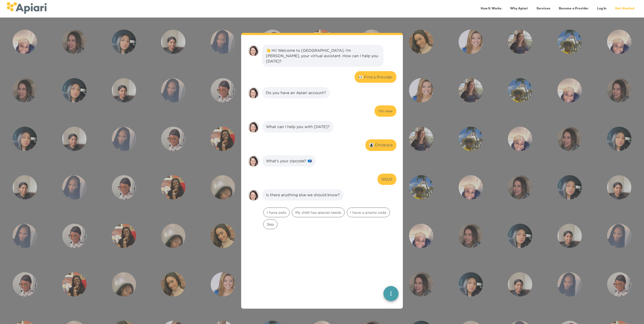  What do you see at coordinates (271, 224) in the screenshot?
I see `span: Skip` at bounding box center [271, 224].